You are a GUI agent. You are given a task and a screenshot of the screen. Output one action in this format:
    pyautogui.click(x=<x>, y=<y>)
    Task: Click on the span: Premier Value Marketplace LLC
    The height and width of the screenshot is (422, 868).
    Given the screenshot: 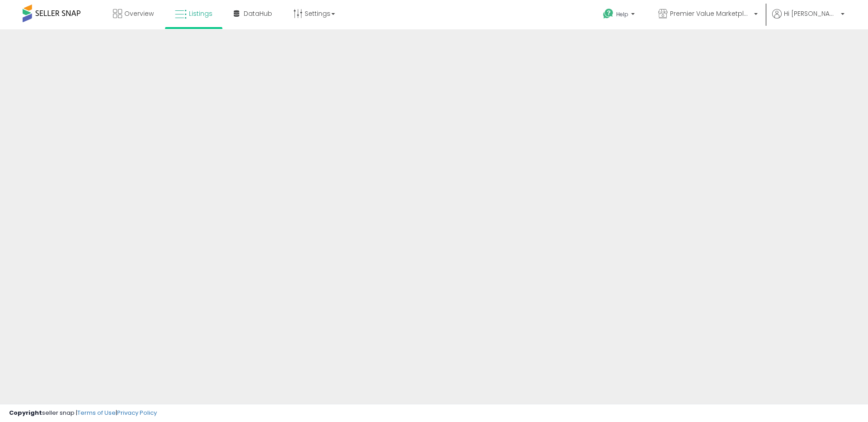 What is the action you would take?
    pyautogui.click(x=711, y=13)
    